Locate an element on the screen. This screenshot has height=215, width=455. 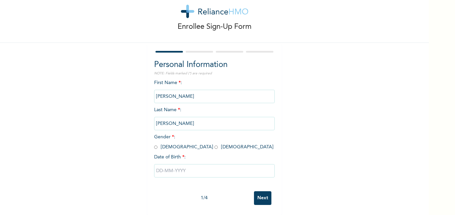
input: Enter your first name is located at coordinates (214, 96).